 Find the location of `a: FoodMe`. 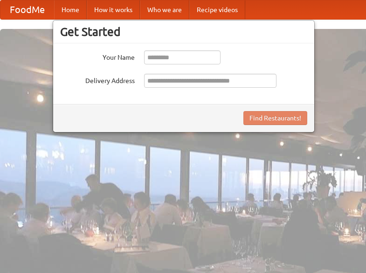

a: FoodMe is located at coordinates (27, 10).